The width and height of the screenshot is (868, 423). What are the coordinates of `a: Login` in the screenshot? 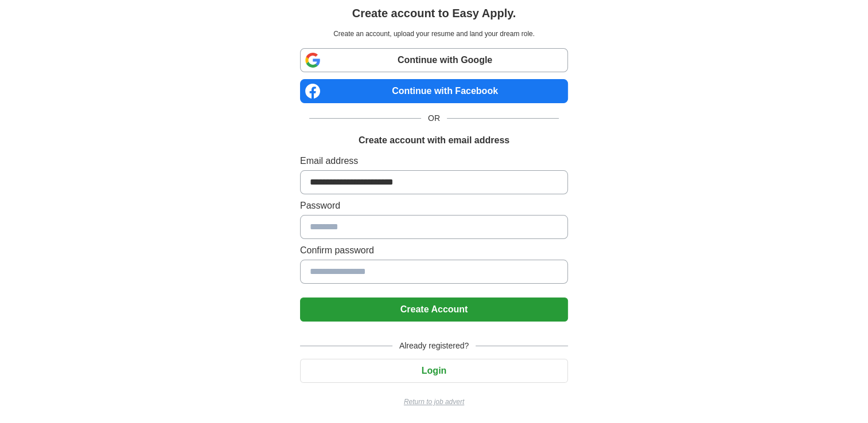 It's located at (434, 371).